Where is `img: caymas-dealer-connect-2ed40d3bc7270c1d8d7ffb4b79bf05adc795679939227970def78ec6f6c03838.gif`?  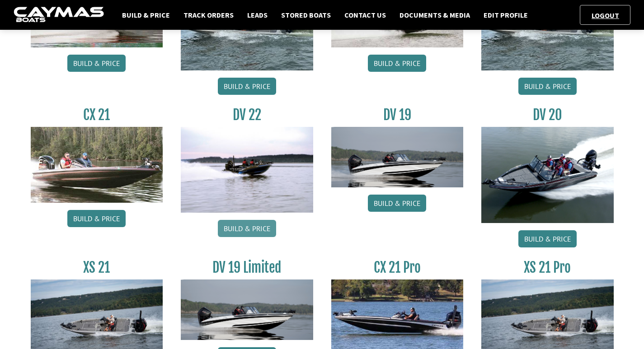 img: caymas-dealer-connect-2ed40d3bc7270c1d8d7ffb4b79bf05adc795679939227970def78ec6f6c03838.gif is located at coordinates (59, 15).